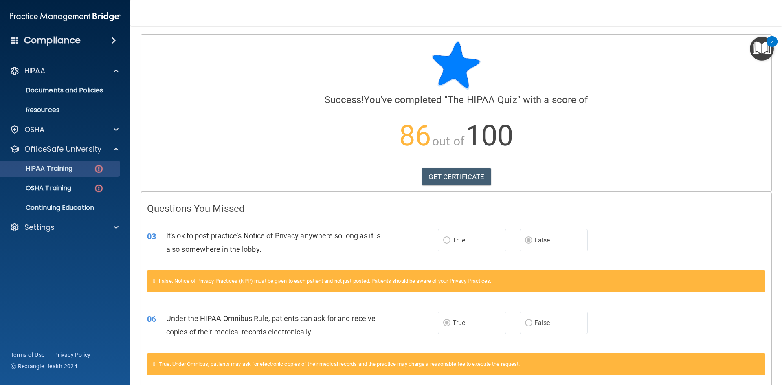 The height and width of the screenshot is (385, 782). I want to click on a: Privacy Policy, so click(73, 355).